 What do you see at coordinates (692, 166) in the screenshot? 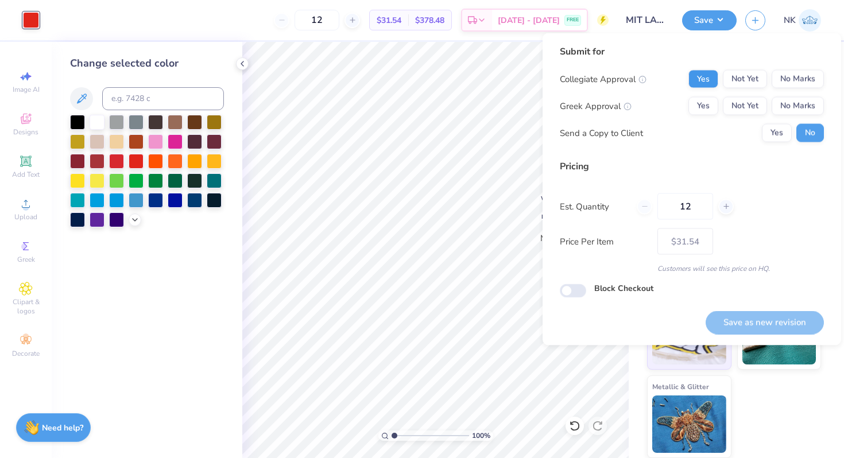
I see `div: Pricing` at bounding box center [692, 166].